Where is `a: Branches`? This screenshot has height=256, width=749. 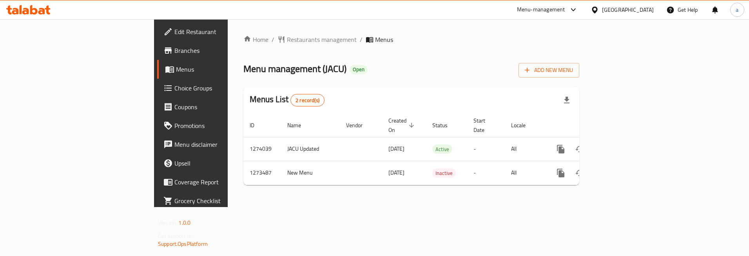 a: Branches is located at coordinates (218, 51).